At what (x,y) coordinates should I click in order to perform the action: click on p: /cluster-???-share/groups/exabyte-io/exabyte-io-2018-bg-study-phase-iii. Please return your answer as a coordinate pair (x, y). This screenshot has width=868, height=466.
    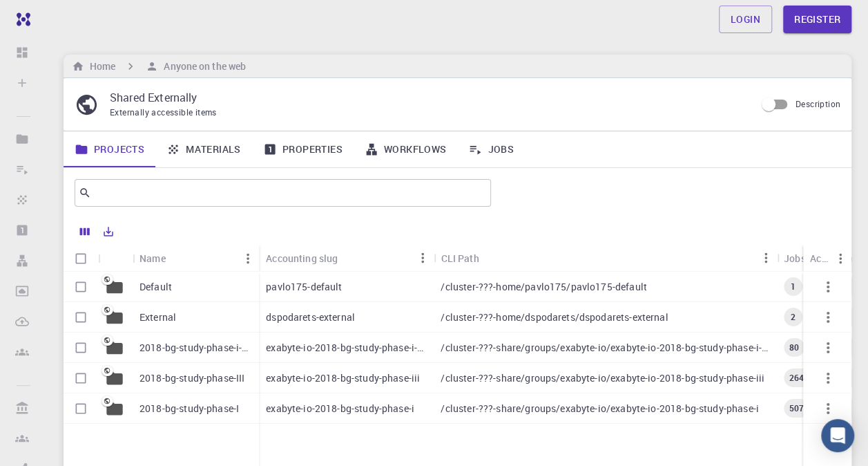
    Looking at the image, I should click on (602, 378).